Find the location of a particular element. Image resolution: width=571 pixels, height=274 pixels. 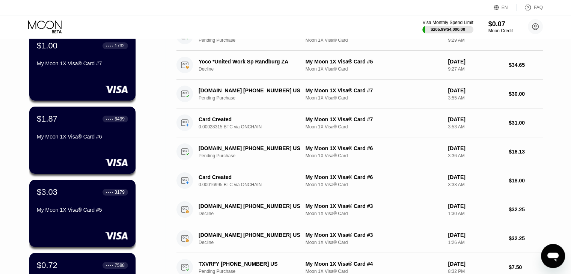

div: $3.03● ● ● ●3179My Moon 1X Visa® Card #5 is located at coordinates (82, 213).